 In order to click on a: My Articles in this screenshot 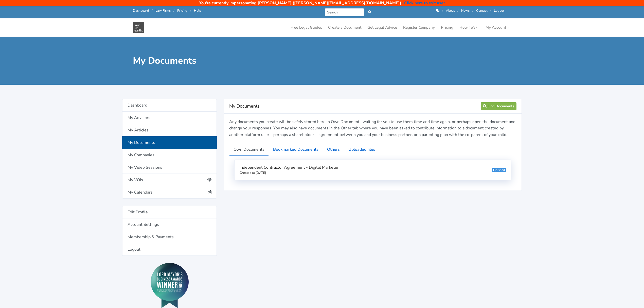, I will do `click(169, 130)`.